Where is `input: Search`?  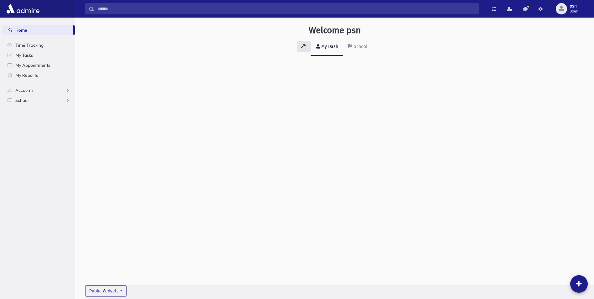 input: Search is located at coordinates (286, 9).